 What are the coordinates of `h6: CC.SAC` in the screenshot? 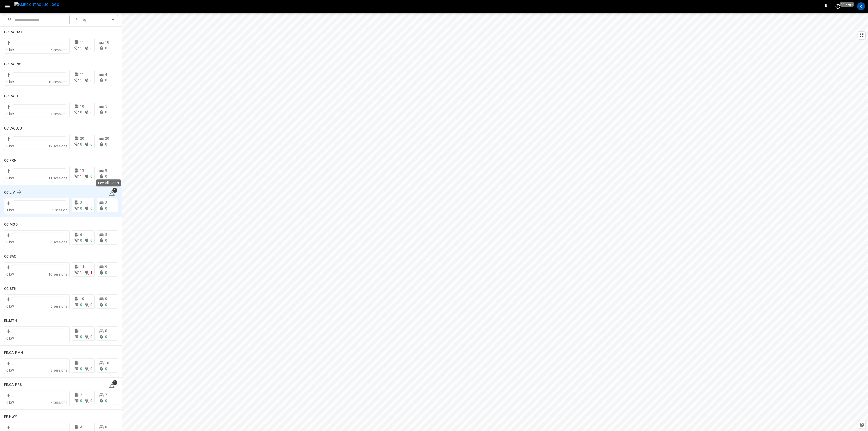 It's located at (10, 257).